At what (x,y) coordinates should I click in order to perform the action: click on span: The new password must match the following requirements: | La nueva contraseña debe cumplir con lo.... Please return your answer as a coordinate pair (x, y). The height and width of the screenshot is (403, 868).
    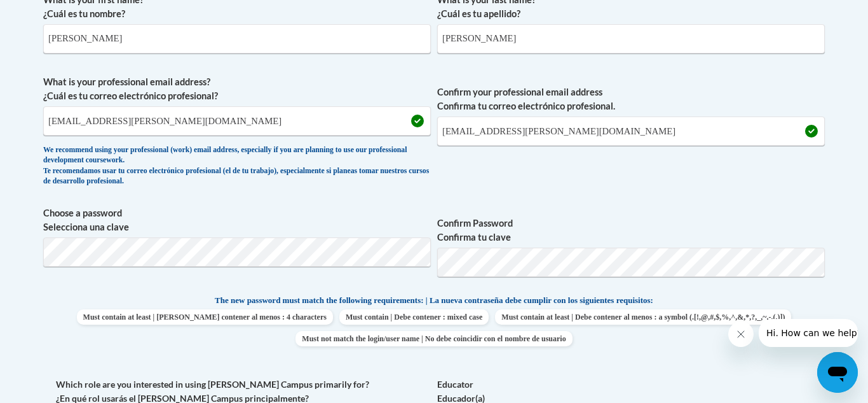
    Looking at the image, I should click on (434, 300).